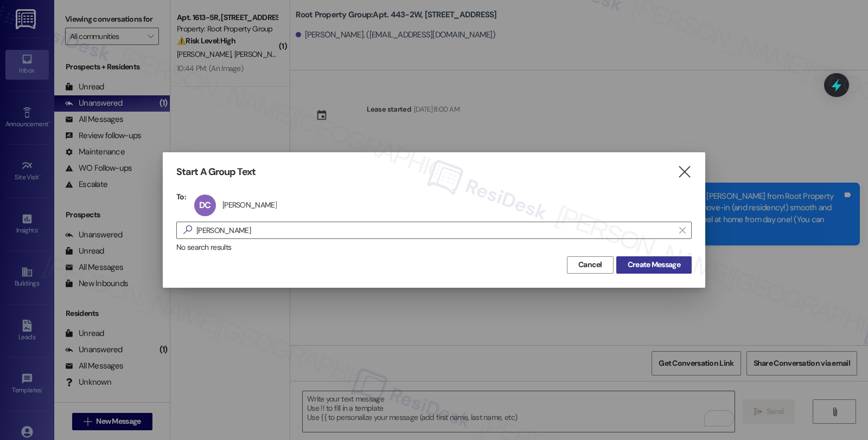 Image resolution: width=868 pixels, height=440 pixels. Describe the element at coordinates (683, 230) in the screenshot. I see `button: Clear text` at that location.